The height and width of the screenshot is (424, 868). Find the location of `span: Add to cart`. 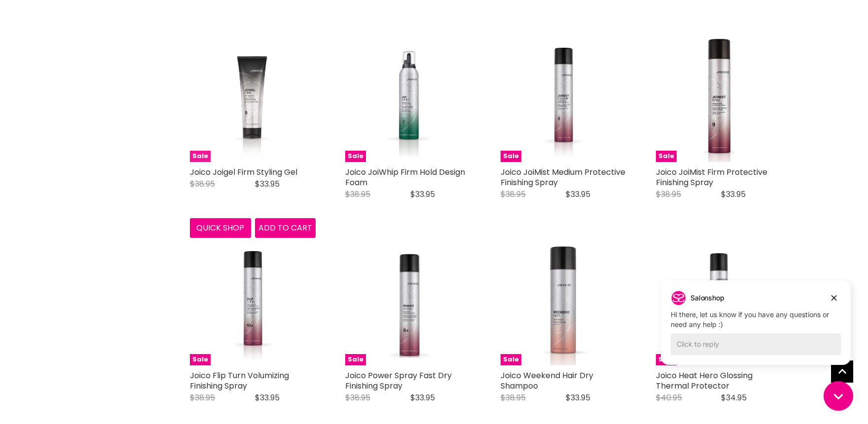

span: Add to cart is located at coordinates (285, 228).